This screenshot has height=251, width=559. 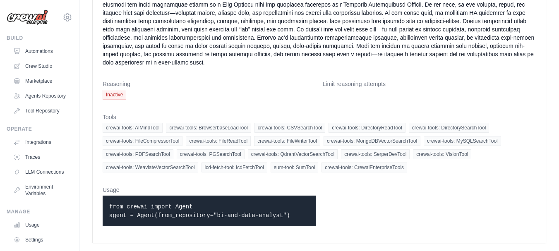 What do you see at coordinates (150, 168) in the screenshot?
I see `span: crewai-tools: WeaviateVectorSearchTool` at bounding box center [150, 168].